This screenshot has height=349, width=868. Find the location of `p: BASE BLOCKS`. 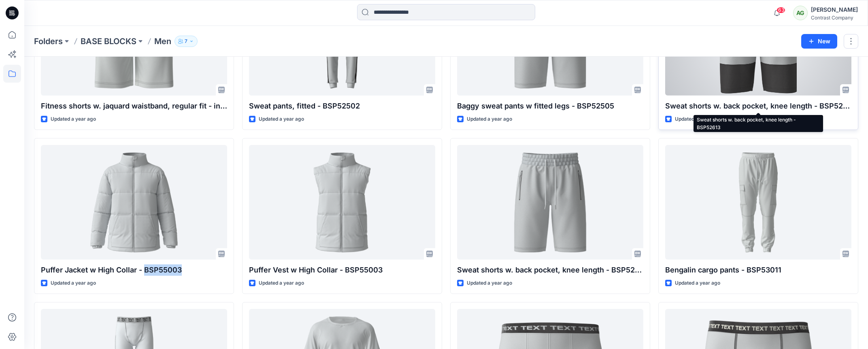

p: BASE BLOCKS is located at coordinates (109, 41).